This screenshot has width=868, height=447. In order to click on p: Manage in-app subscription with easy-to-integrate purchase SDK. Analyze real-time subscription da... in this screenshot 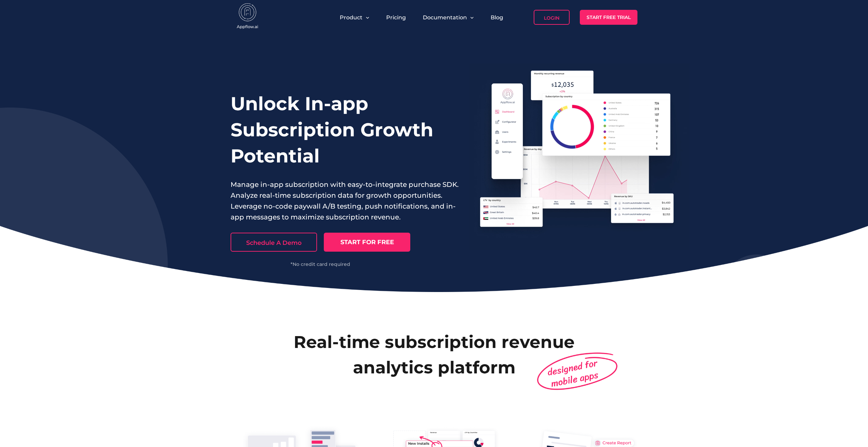, I will do `click(345, 201)`.